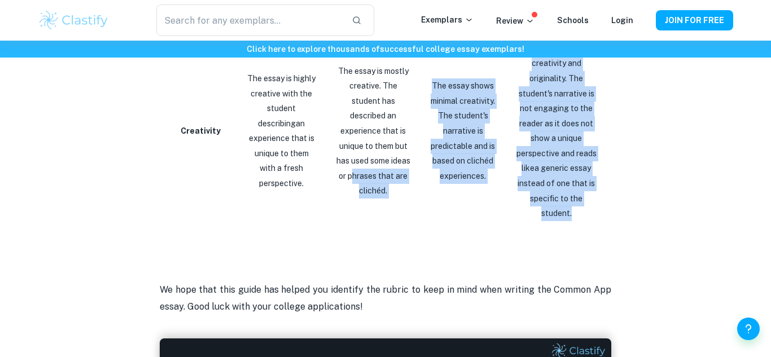  I want to click on p: Exemplars, so click(447, 20).